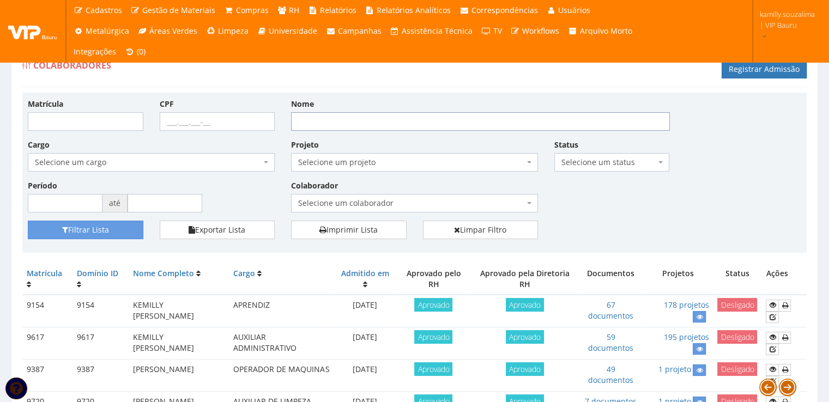 The height and width of the screenshot is (402, 829). What do you see at coordinates (610, 310) in the screenshot?
I see `a: 67 documentos` at bounding box center [610, 310].